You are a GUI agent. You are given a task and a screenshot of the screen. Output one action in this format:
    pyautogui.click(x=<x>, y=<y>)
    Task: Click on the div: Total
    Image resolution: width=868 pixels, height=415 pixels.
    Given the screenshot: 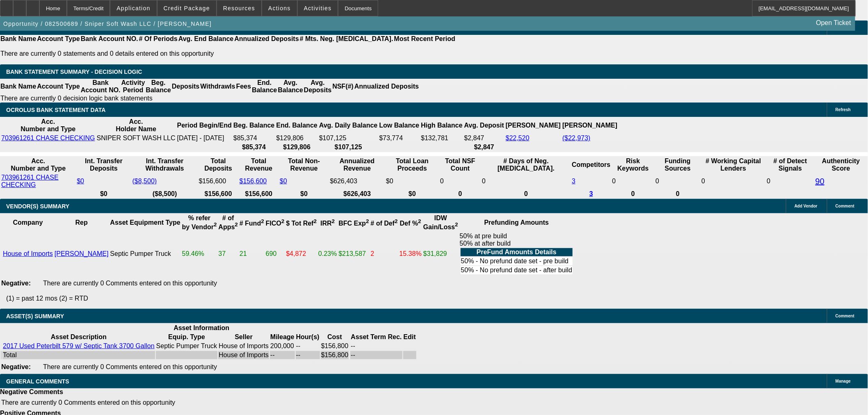 What is the action you would take?
    pyautogui.click(x=79, y=355)
    